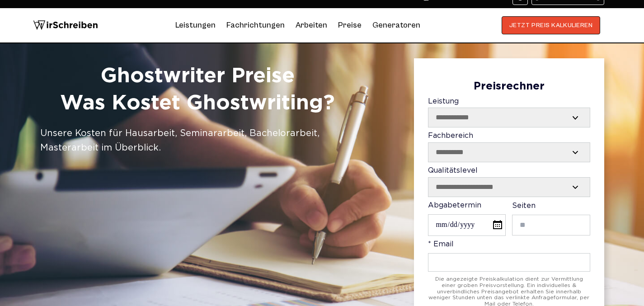 The image size is (644, 306). What do you see at coordinates (509, 256) in the screenshot?
I see `label: * Email` at bounding box center [509, 256].